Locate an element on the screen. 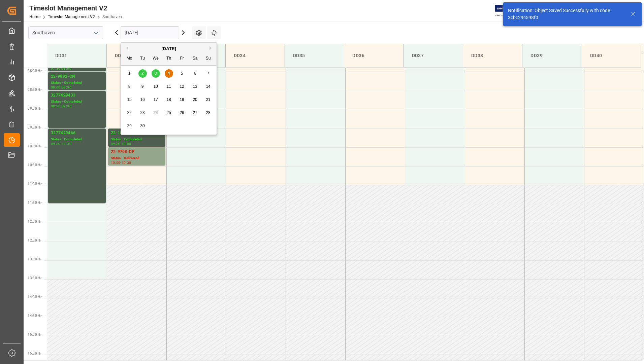 The image size is (644, 364). div: Choose Monday, September 8th, 2025 is located at coordinates (129, 86).